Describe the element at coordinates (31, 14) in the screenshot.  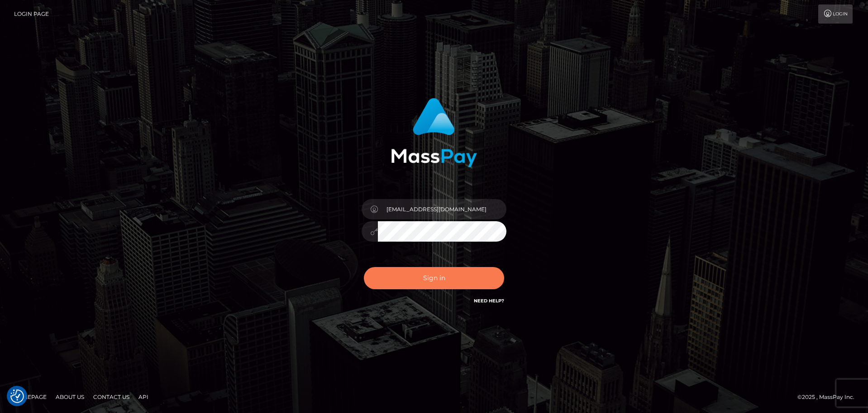
I see `a: Login Page` at that location.